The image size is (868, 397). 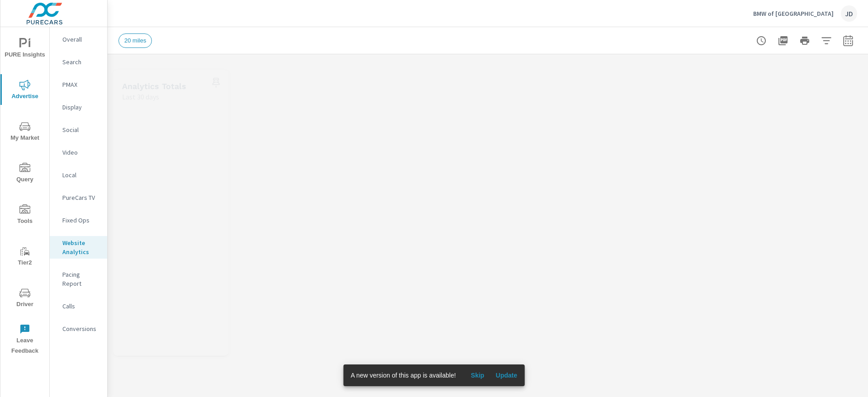 What do you see at coordinates (81, 129) in the screenshot?
I see `p: Social` at bounding box center [81, 129].